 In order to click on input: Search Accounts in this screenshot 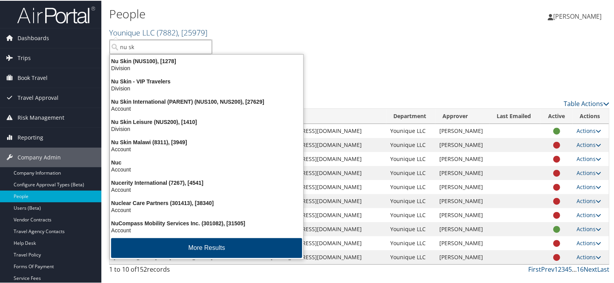, I will do `click(160, 46)`.